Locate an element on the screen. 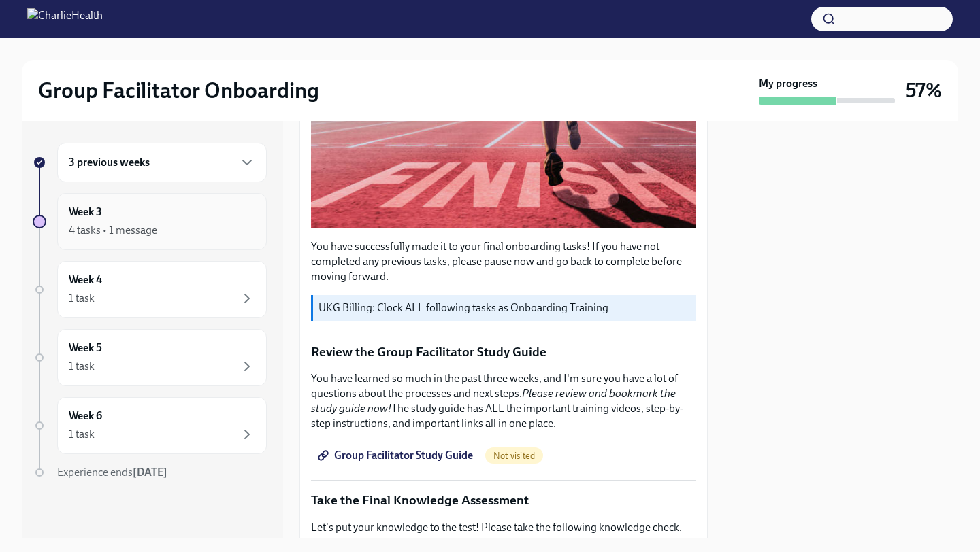  h3: 57% is located at coordinates (924, 90).